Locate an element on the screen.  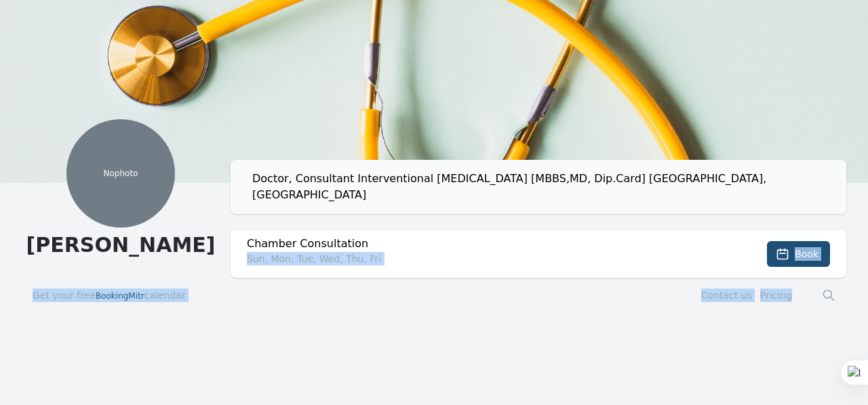
a: Pricing is located at coordinates (776, 295).